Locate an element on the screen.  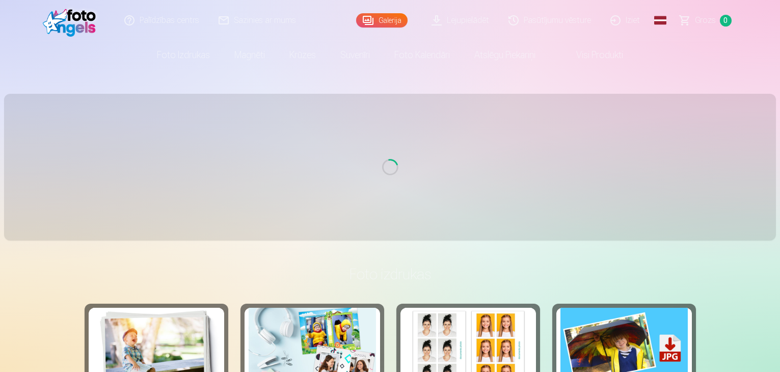
span: Grozs is located at coordinates (705, 20).